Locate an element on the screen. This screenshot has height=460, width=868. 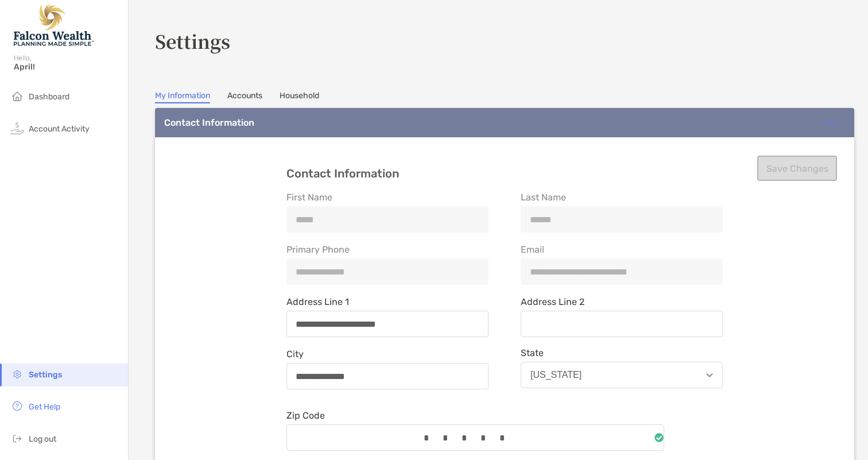
img: Open dropdown arrow is located at coordinates (710, 375).